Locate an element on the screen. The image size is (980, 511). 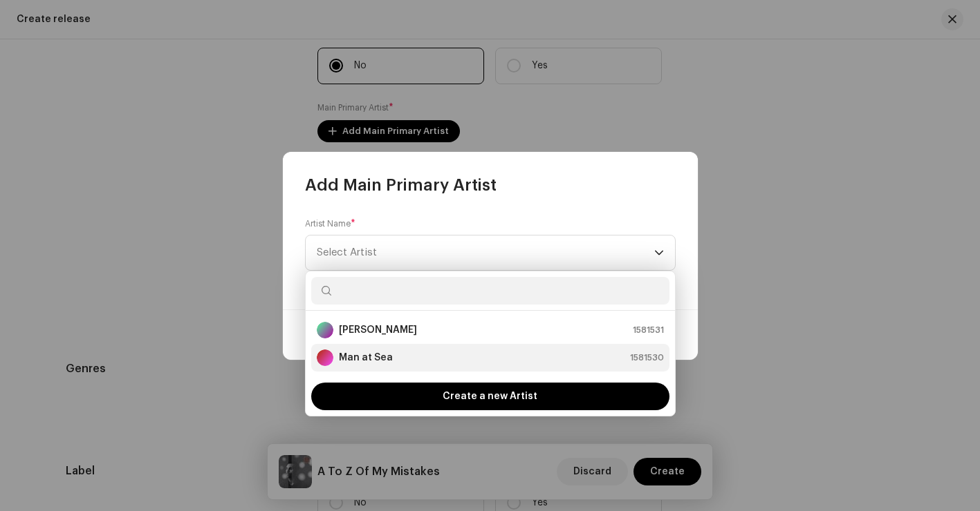
span: 1581530 is located at coordinates (647, 358).